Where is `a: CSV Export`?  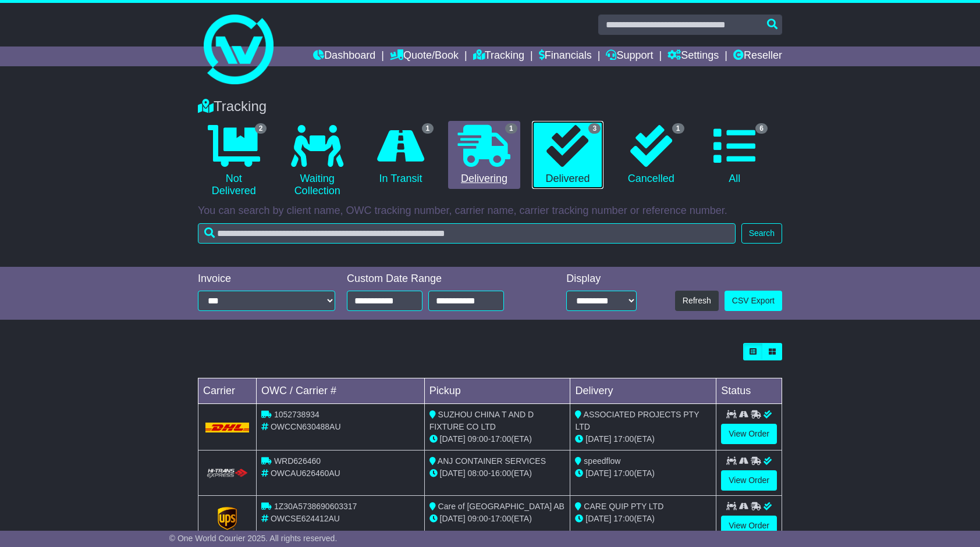 a: CSV Export is located at coordinates (753, 301).